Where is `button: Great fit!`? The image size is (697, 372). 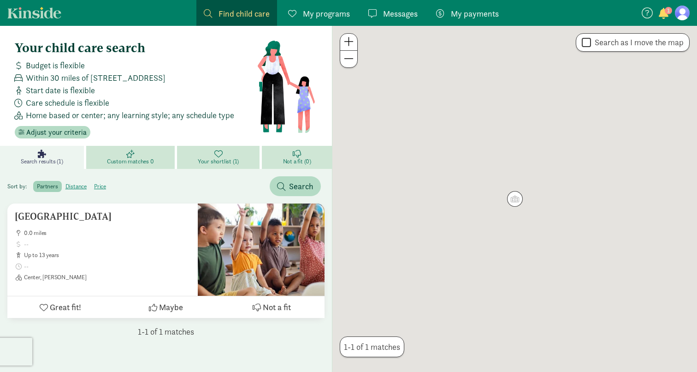
button: Great fit! is located at coordinates (60, 307).